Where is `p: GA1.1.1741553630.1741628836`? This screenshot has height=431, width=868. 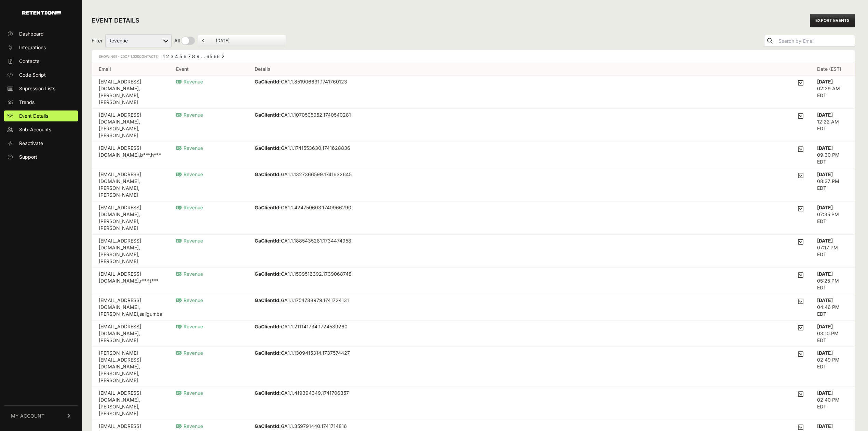
p: GA1.1.1741553630.1741628836 is located at coordinates (302, 148).